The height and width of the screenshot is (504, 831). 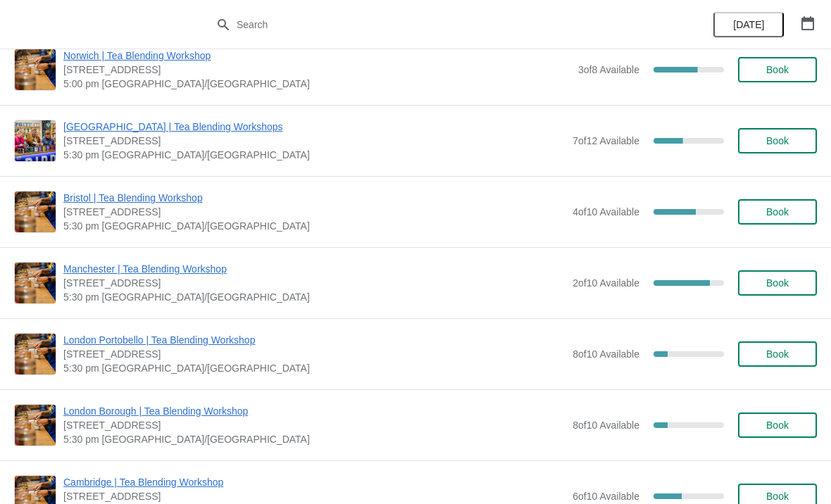 I want to click on span: London Portobello | Tea Blending Workshop, so click(x=314, y=340).